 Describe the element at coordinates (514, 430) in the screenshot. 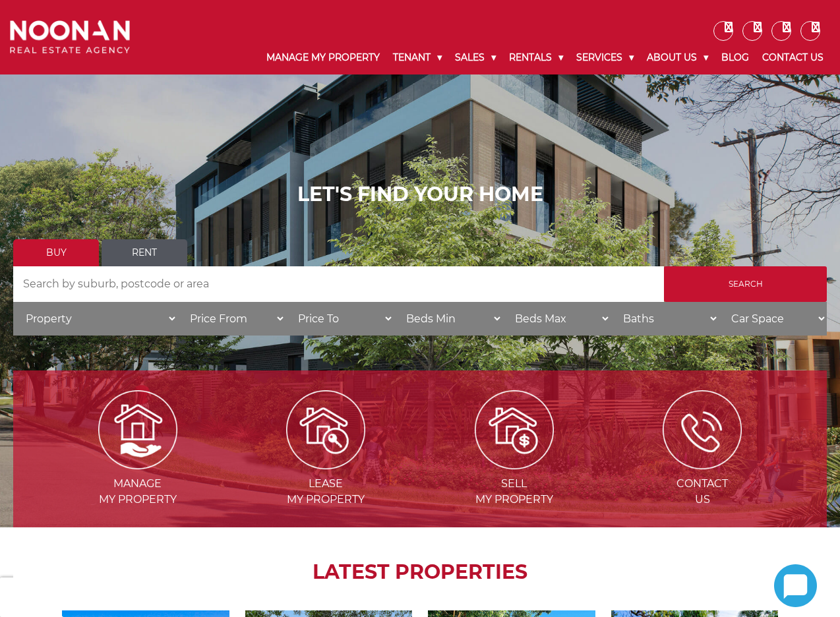

I see `img: Sell my property` at that location.